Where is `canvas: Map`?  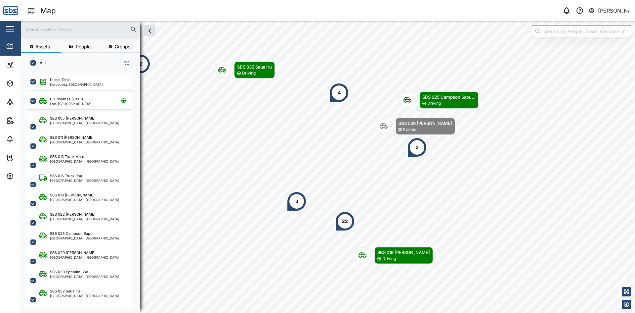 canvas: Map is located at coordinates (328, 167).